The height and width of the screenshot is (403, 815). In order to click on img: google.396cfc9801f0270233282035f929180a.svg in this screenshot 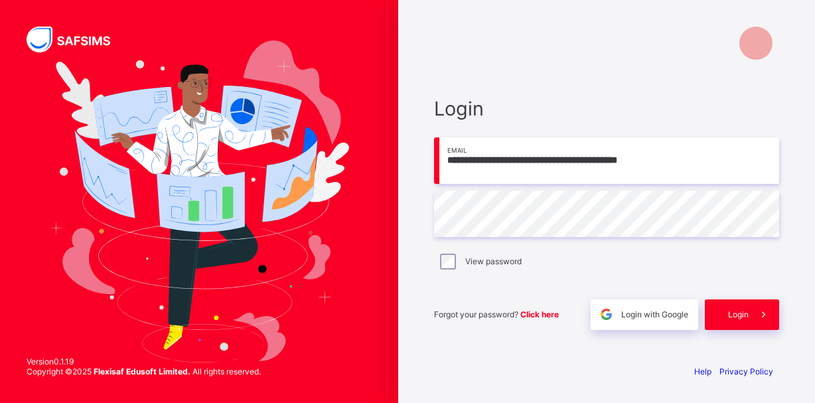, I will do `click(606, 314)`.